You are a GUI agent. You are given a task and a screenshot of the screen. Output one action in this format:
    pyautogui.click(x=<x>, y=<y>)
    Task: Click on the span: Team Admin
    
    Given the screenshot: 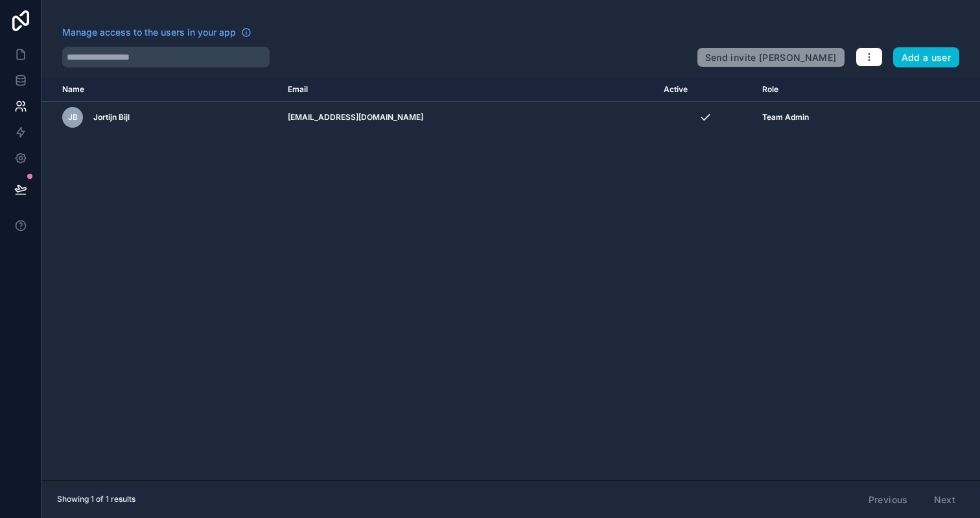 What is the action you would take?
    pyautogui.click(x=785, y=117)
    